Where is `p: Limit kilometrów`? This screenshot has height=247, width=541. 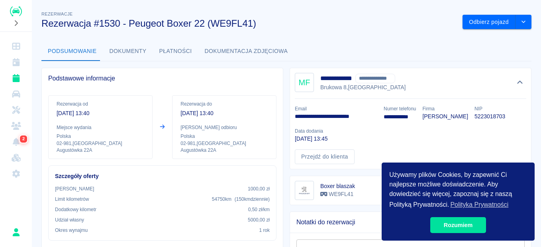 p: Limit kilometrów is located at coordinates (72, 199).